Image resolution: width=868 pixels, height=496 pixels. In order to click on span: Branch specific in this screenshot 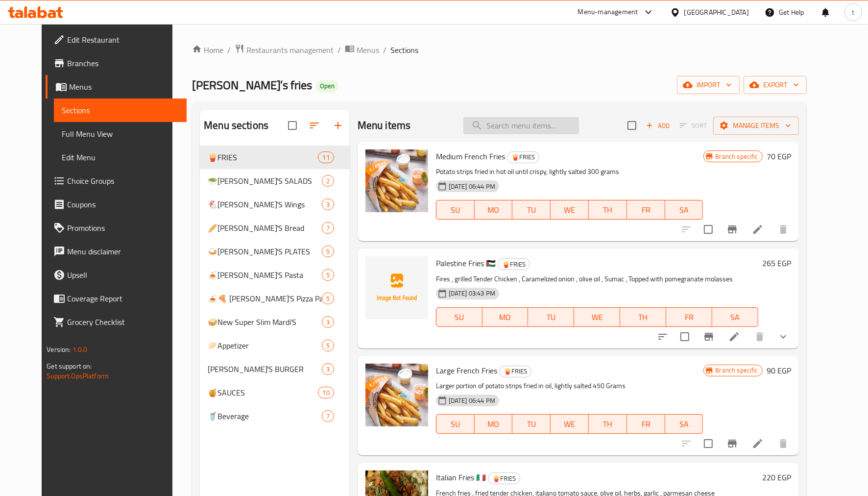, I will do `click(737, 370)`.